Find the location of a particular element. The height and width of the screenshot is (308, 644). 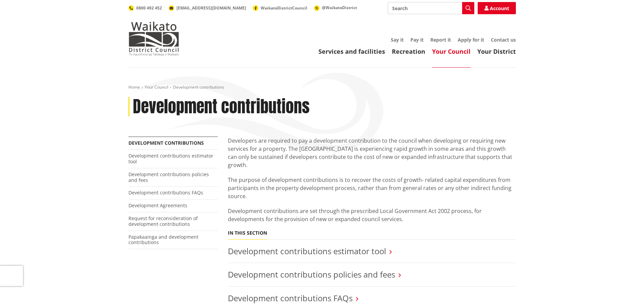

nav: breadcrumb is located at coordinates (322, 87).